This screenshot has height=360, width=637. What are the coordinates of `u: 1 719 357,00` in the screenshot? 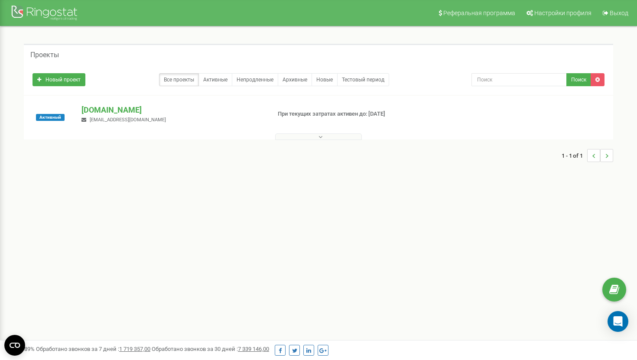 It's located at (135, 349).